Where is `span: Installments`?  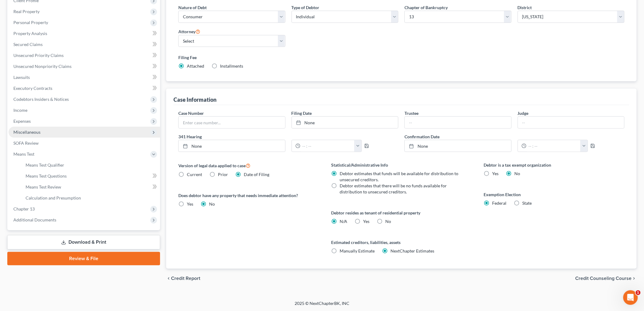 span: Installments is located at coordinates (231, 66).